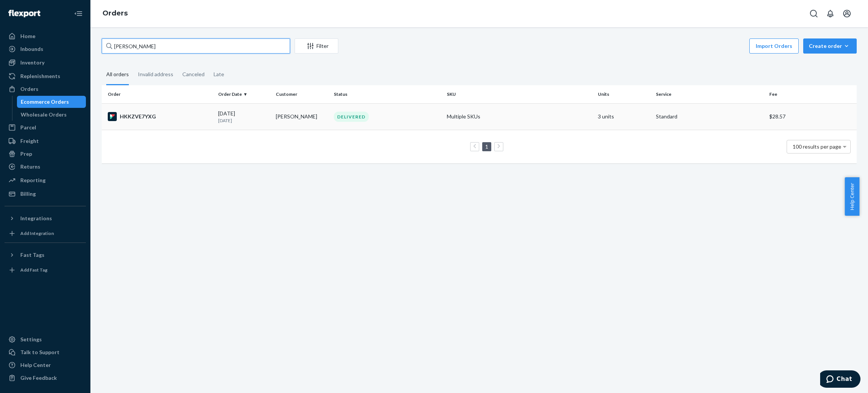 Image resolution: width=868 pixels, height=393 pixels. Describe the element at coordinates (811, 116) in the screenshot. I see `td: $28.57` at that location.